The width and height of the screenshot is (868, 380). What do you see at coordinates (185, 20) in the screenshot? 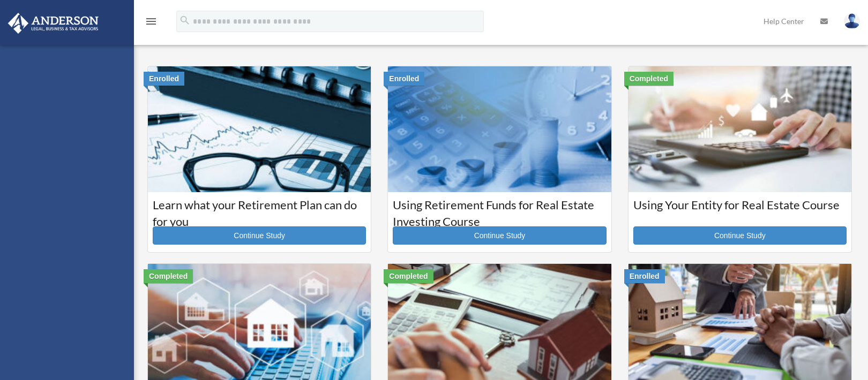
I see `i: search` at bounding box center [185, 20].